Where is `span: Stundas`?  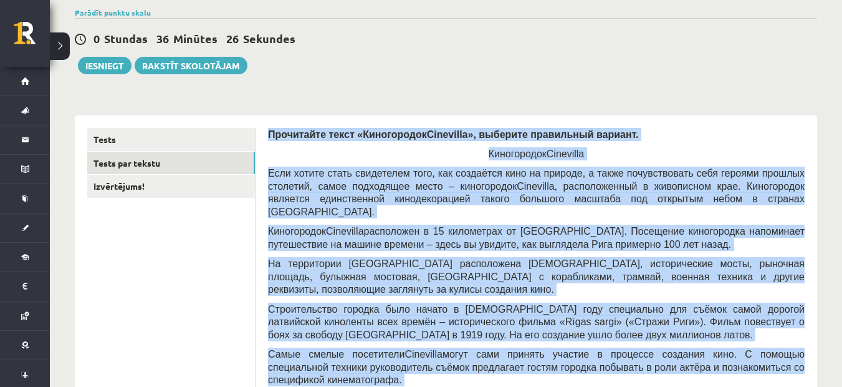 span: Stundas is located at coordinates (126, 38).